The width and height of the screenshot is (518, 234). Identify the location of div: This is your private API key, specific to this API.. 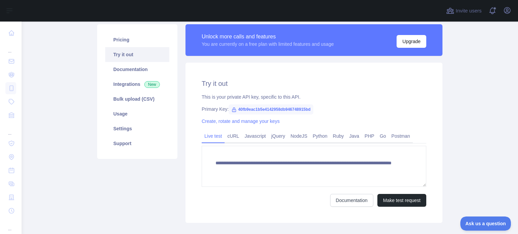
(314, 97).